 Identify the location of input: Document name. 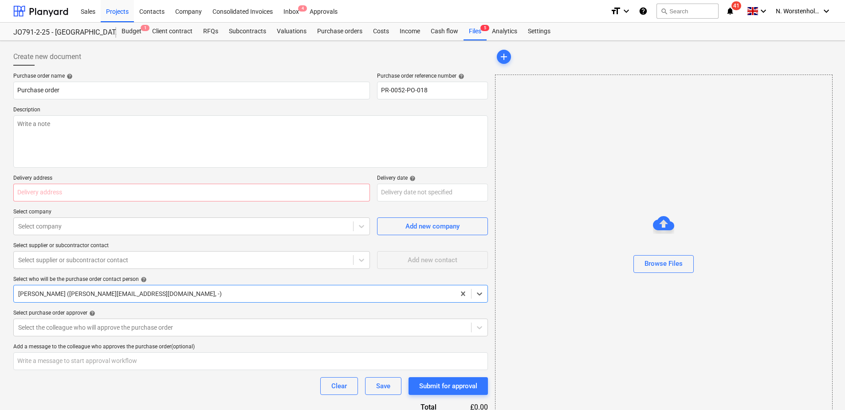
(192, 90).